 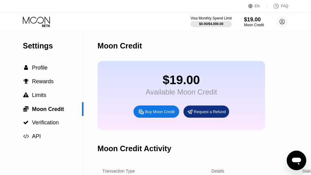 I want to click on div: $19.00Moon Credit, so click(x=254, y=22).